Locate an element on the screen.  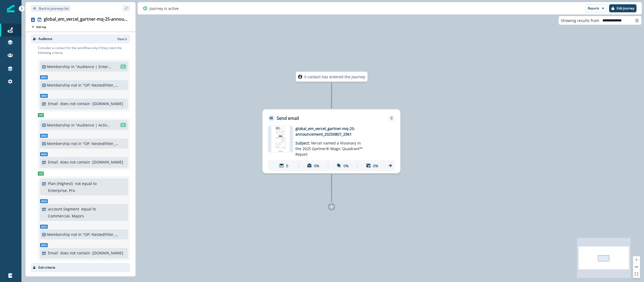
button: Go back is located at coordinates (51, 9).